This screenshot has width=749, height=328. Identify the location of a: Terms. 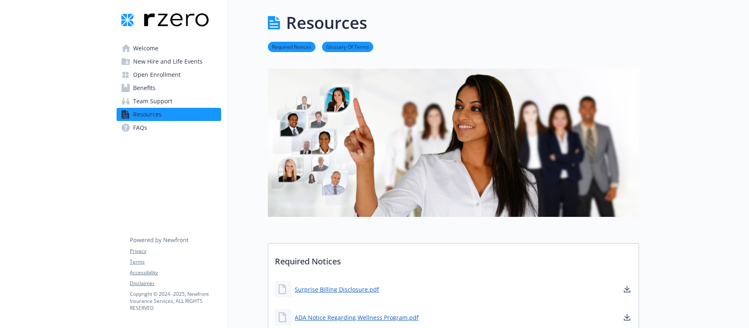
(175, 262).